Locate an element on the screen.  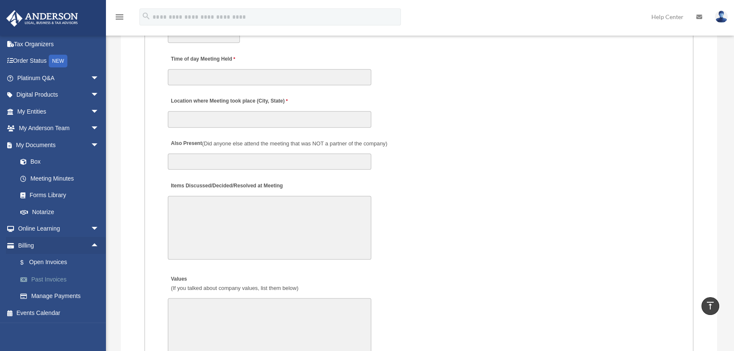
a: Digital Productsarrow_drop_down is located at coordinates (59, 95).